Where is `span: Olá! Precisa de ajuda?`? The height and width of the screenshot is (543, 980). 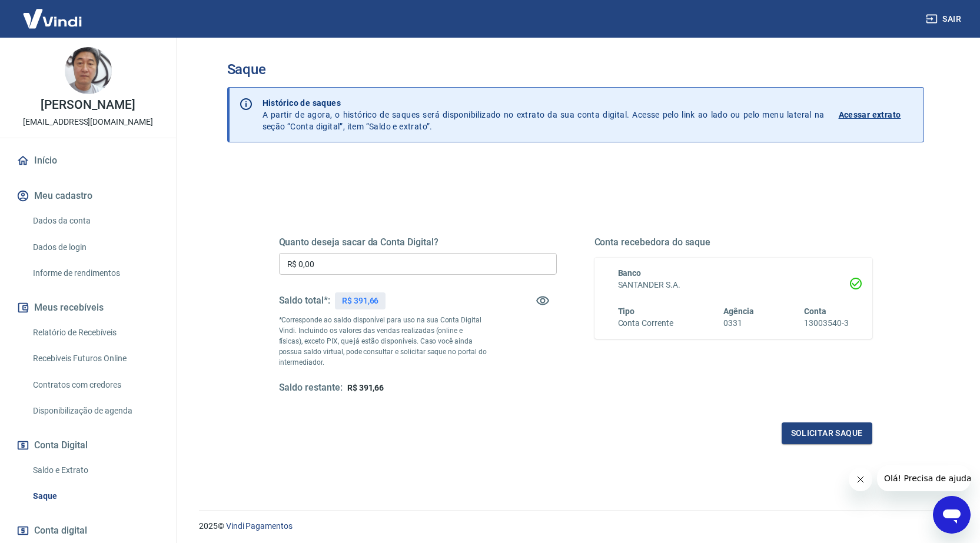
span: Olá! Precisa de ajuda? is located at coordinates (53, 13).